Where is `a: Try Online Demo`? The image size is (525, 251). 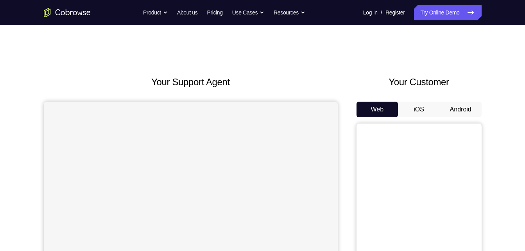 a: Try Online Demo is located at coordinates (448, 13).